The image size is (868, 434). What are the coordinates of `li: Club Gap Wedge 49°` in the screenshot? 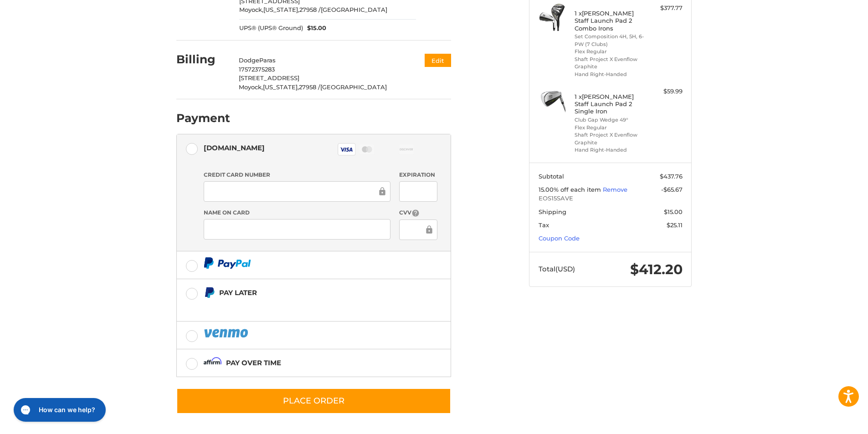 It's located at (609, 119).